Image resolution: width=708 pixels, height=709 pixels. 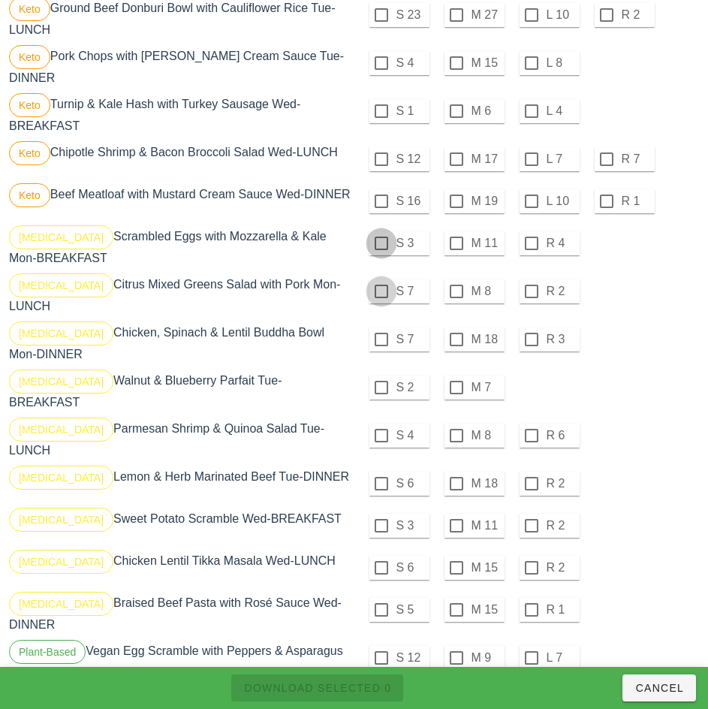 What do you see at coordinates (637, 159) in the screenshot?
I see `label: R 7` at bounding box center [637, 159].